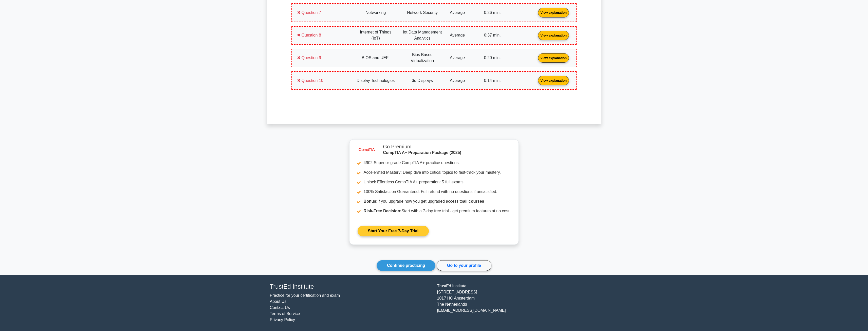  I want to click on a: About Us, so click(278, 301).